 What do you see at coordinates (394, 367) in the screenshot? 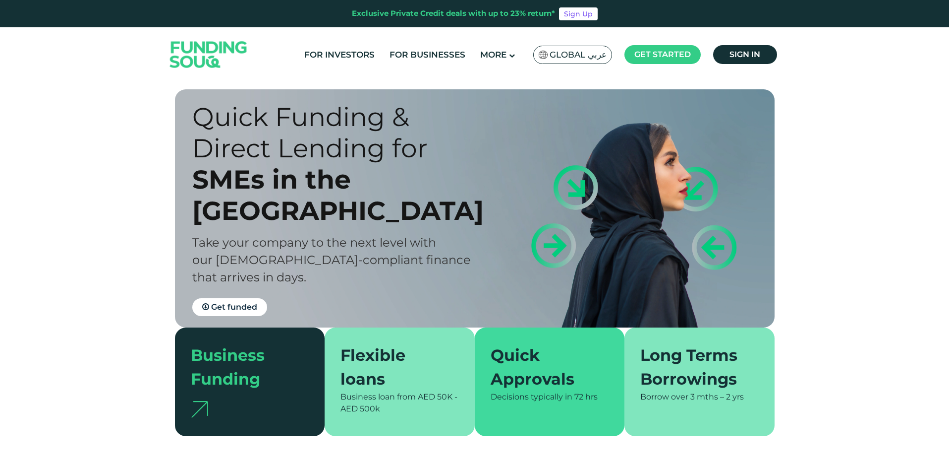
I see `div: Flexible loans` at bounding box center [394, 367].